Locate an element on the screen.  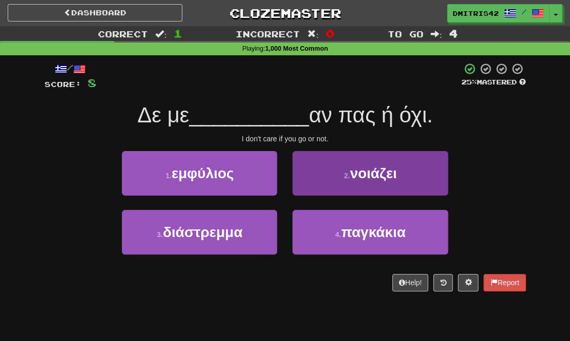
span: νοιάζει is located at coordinates (373, 173).